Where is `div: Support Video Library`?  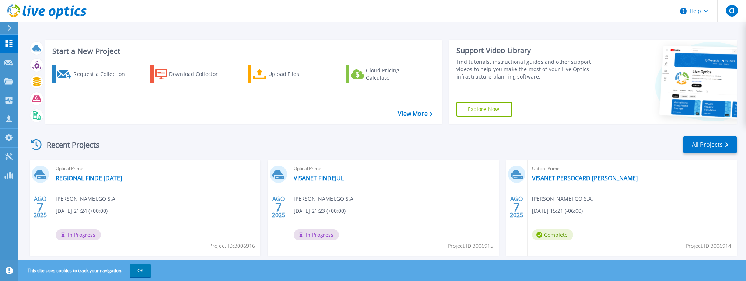 div: Support Video Library is located at coordinates (530, 50).